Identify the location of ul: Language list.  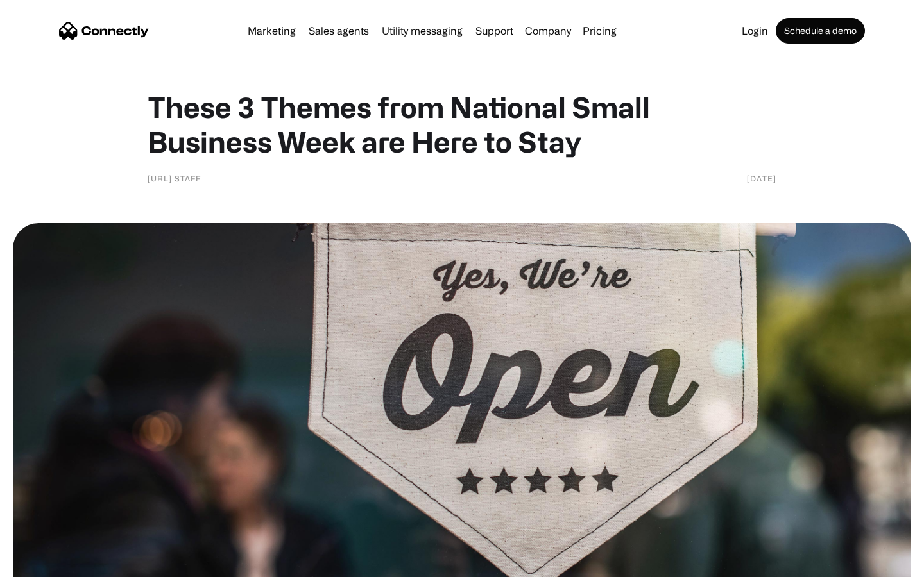
(51, 563).